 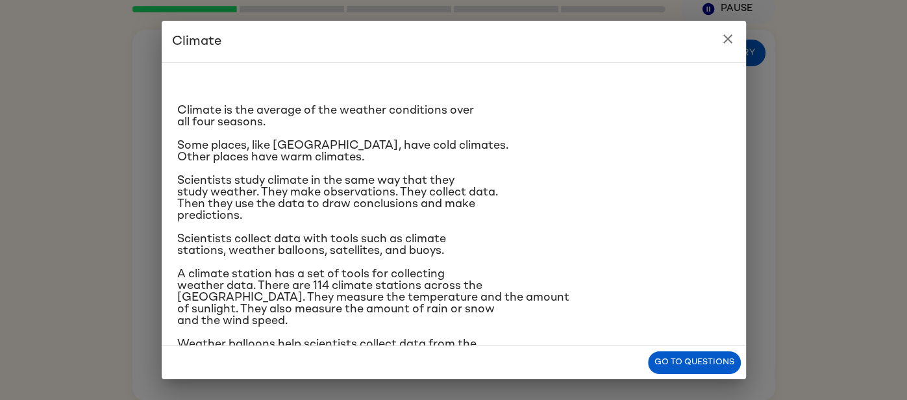 What do you see at coordinates (728, 39) in the screenshot?
I see `button: close` at bounding box center [728, 39].